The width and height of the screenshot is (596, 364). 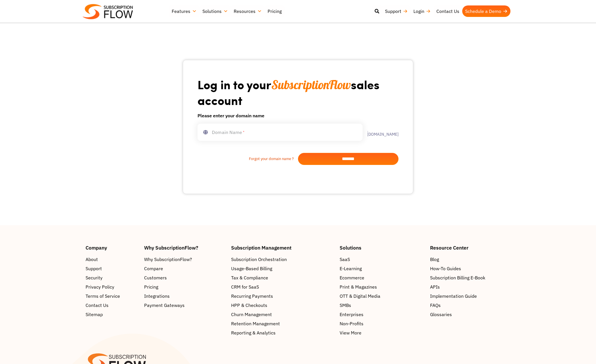 What do you see at coordinates (112, 287) in the screenshot?
I see `a: Privacy Policy` at bounding box center [112, 287].